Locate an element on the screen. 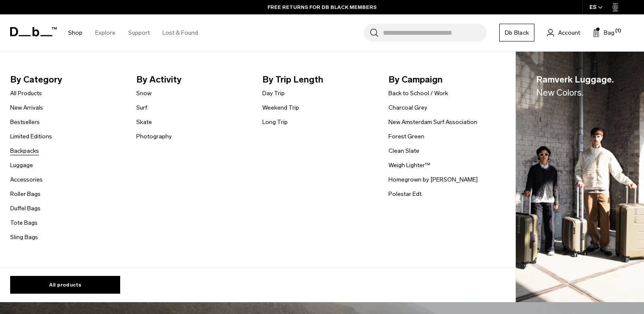 The width and height of the screenshot is (644, 314). span: New Colors. is located at coordinates (560, 92).